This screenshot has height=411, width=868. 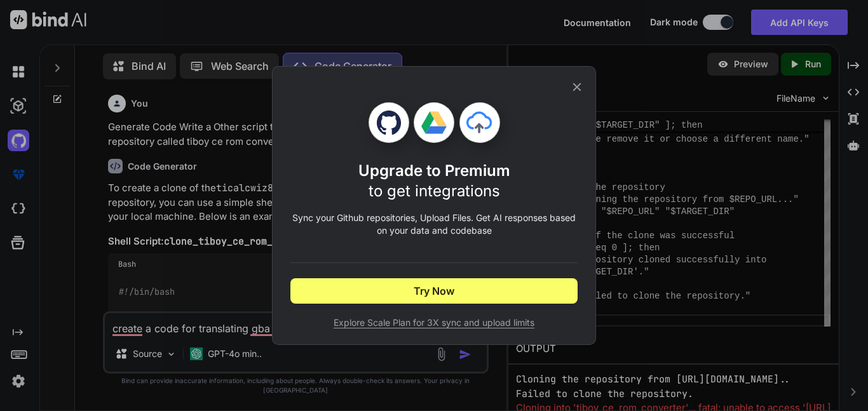 What do you see at coordinates (434, 224) in the screenshot?
I see `p: Sync your Github repositories, Upload Files. Get AI responses based on your data and codebase` at bounding box center [434, 224].